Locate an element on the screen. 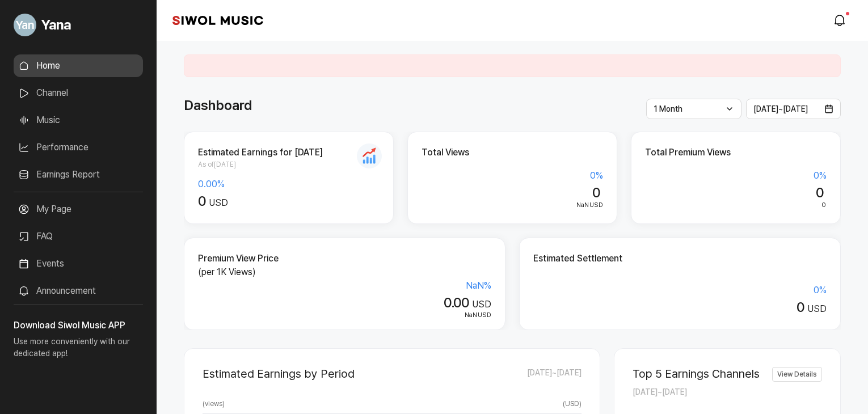  div: NaN % is located at coordinates (344, 286).